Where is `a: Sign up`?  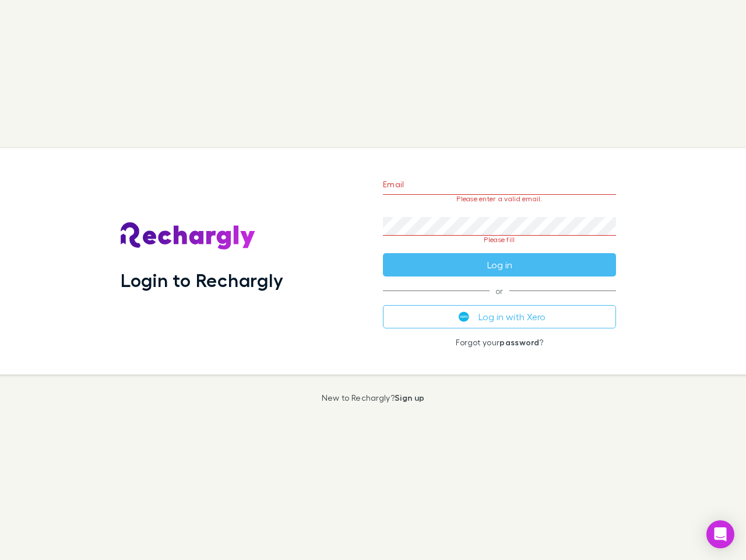 a: Sign up is located at coordinates (409, 397).